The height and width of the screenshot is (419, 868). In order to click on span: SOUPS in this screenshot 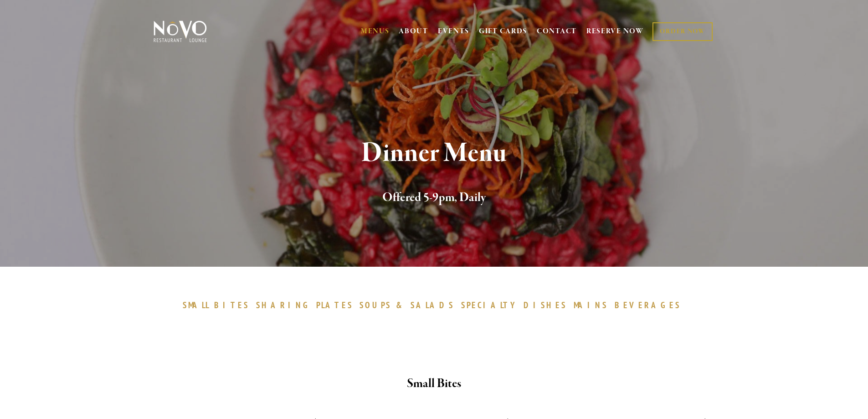, I will do `click(375, 306)`.